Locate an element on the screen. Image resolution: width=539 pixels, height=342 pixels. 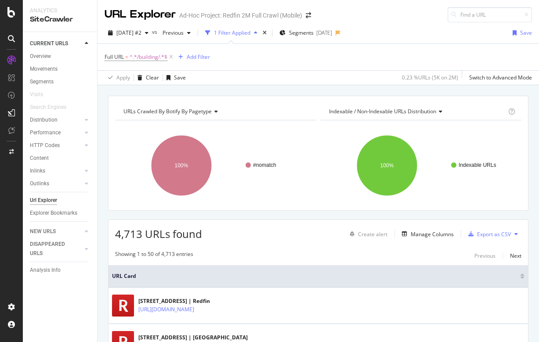
button: Add Filter is located at coordinates (192, 57).